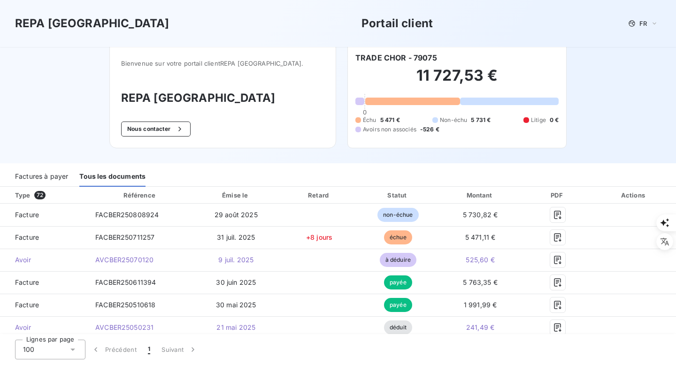 The image size is (676, 365). I want to click on span: 21 mai 2025, so click(236, 327).